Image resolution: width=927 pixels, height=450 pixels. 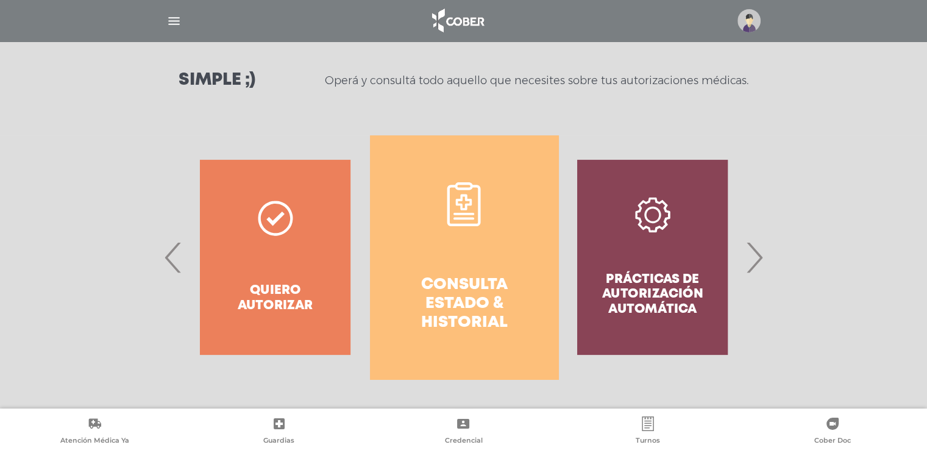 What do you see at coordinates (94, 441) in the screenshot?
I see `span: Atención Médica Ya` at bounding box center [94, 441].